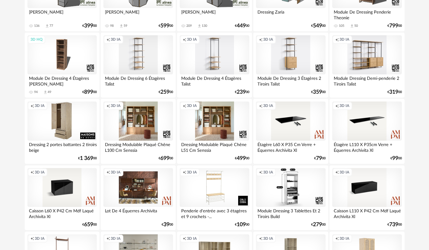 This screenshot has height=250, width=429. I want to click on a: Creation icon 3D IA Caisson L60 X P42 Cm Mdf Laqué Archivita Xl €65900, so click(62, 198).